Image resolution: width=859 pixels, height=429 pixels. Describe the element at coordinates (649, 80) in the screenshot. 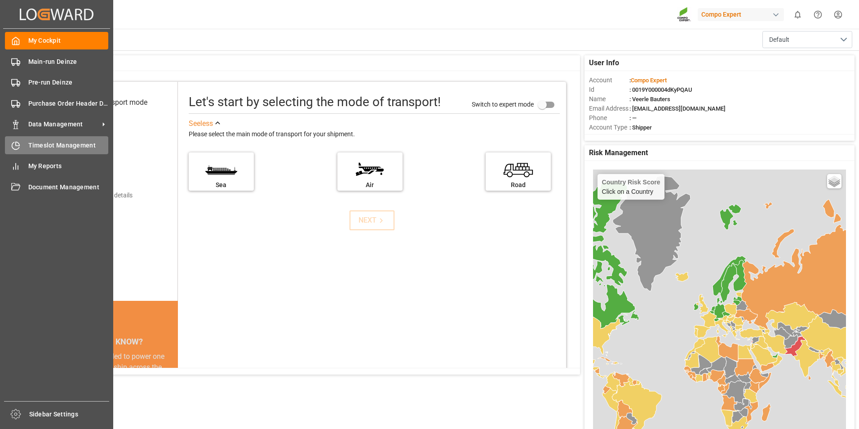

I see `span: Compo Expert` at that location.